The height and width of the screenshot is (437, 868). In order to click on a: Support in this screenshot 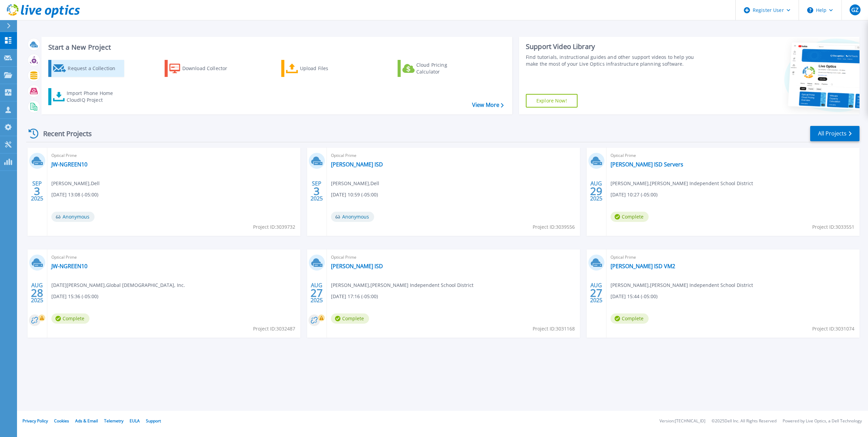, I will do `click(153, 420)`.